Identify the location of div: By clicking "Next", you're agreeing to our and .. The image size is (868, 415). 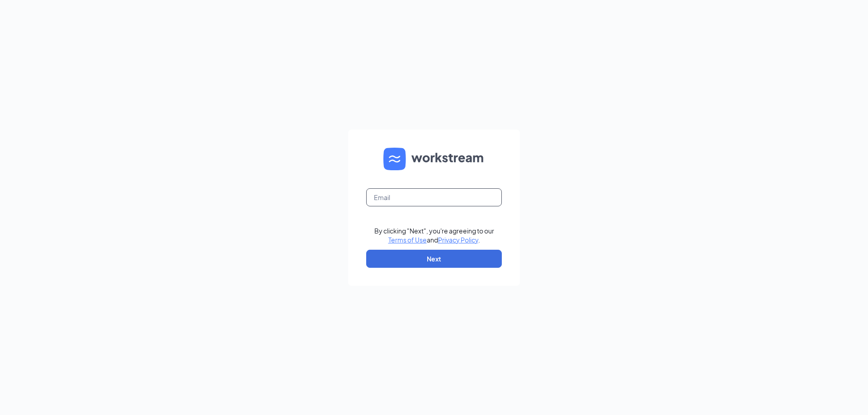
(434, 235).